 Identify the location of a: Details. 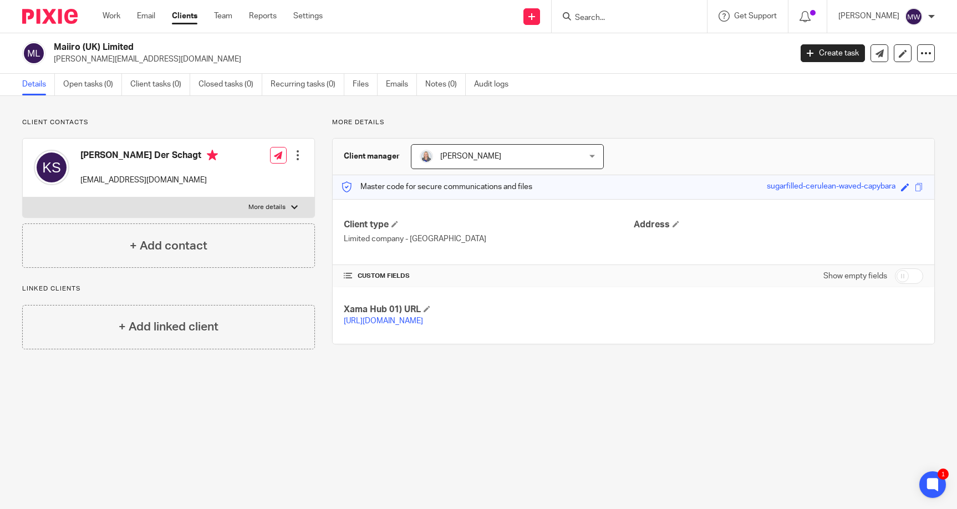
(38, 84).